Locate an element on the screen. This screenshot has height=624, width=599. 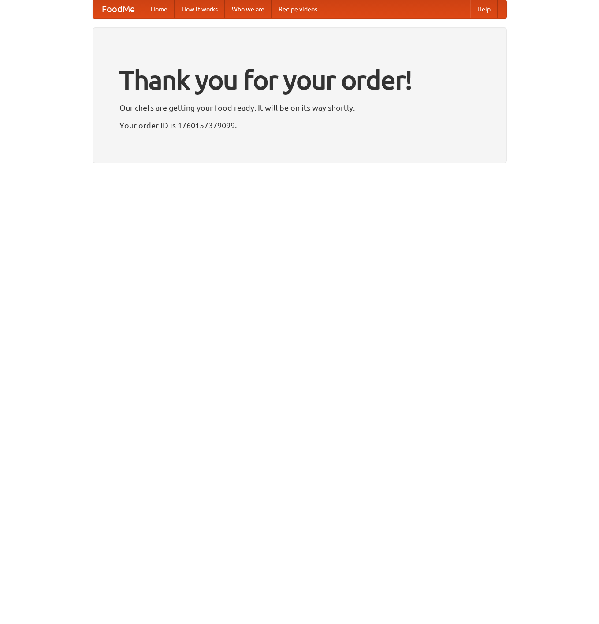
a: Recipe videos is located at coordinates (298, 9).